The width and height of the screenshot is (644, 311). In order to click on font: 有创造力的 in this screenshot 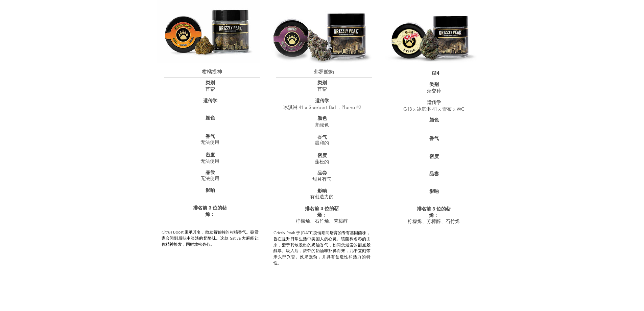, I will do `click(321, 196)`.